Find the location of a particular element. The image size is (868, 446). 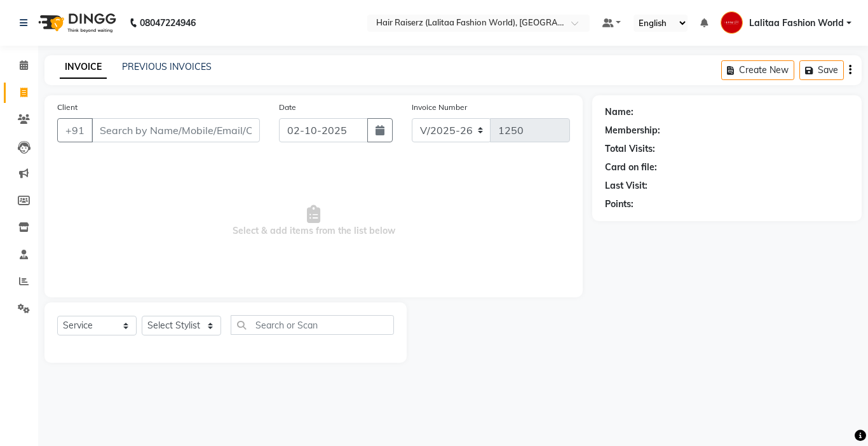

label: Invoice Number is located at coordinates (439, 107).